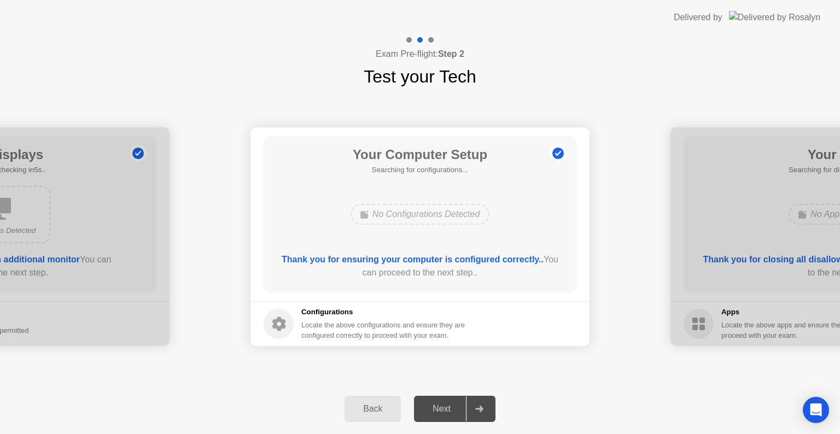 Image resolution: width=840 pixels, height=434 pixels. I want to click on div: Next, so click(441, 409).